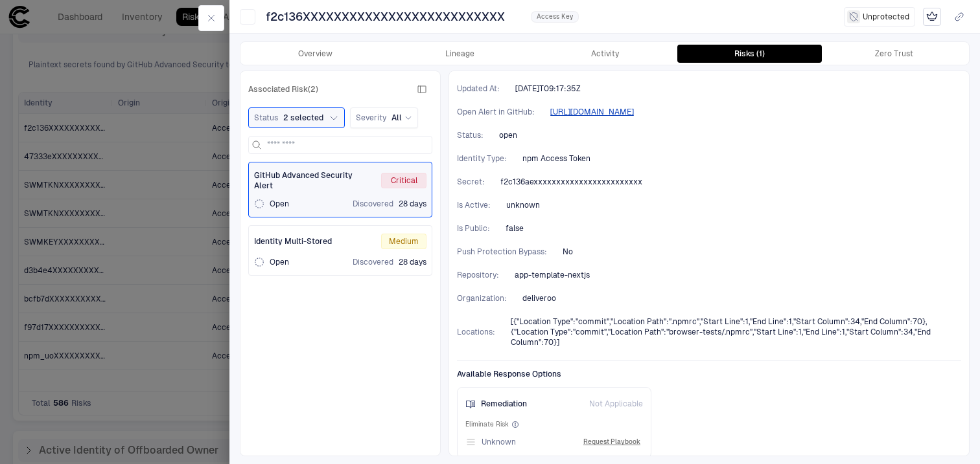 This screenshot has width=980, height=464. Describe the element at coordinates (604, 54) in the screenshot. I see `button: Activity` at that location.